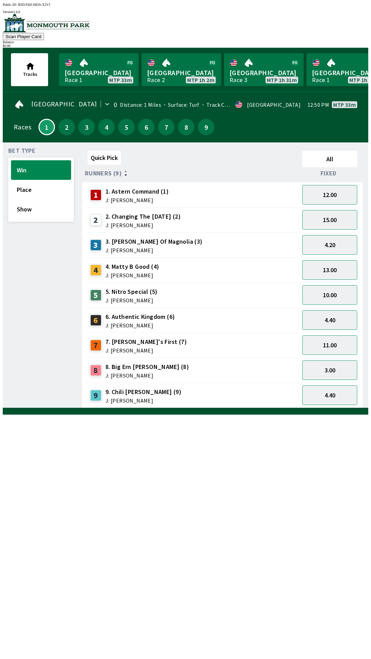 Image resolution: width=371 pixels, height=659 pixels. Describe the element at coordinates (67, 127) in the screenshot. I see `span: 2` at that location.